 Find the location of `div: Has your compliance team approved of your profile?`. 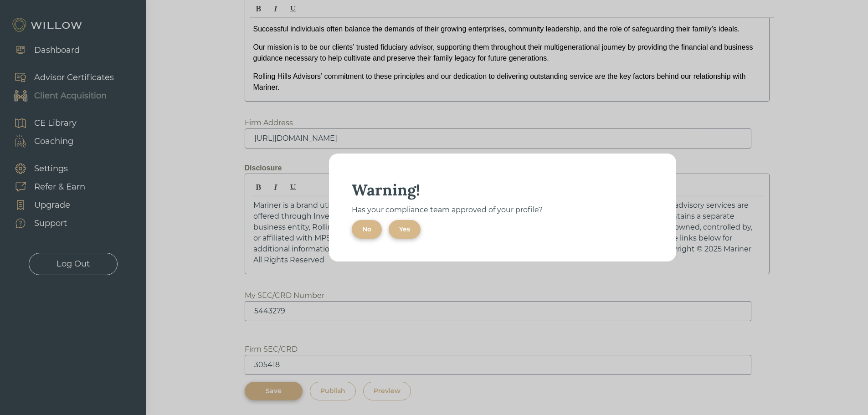

div: Has your compliance team approved of your profile? is located at coordinates (503, 210).